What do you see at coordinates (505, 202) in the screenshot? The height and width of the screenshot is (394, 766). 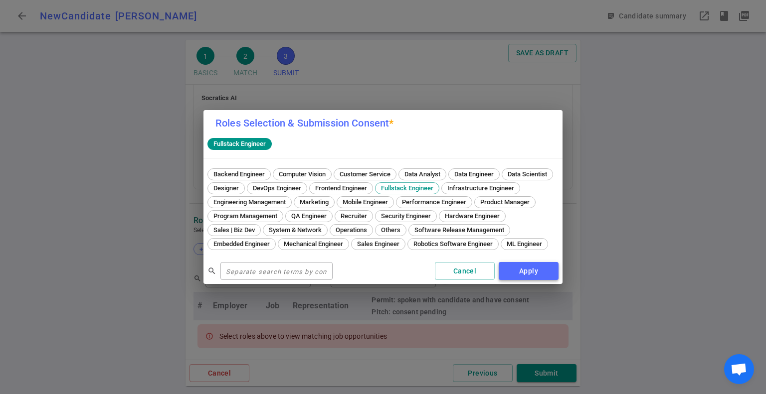 I see `span: Product Manager` at bounding box center [505, 202].